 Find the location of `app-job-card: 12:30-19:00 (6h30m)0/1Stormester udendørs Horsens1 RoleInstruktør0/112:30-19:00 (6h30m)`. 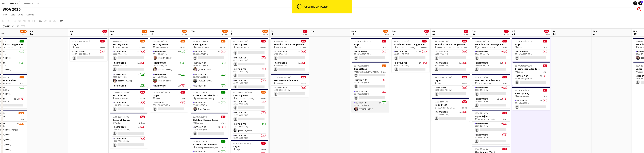

app-job-card: 12:30-19:00 (6h30m)0/1Stormester udendørs Horsens1 RoleInstruktør0/112:30-19:00 (6h30m) is located at coordinates (290, 86).